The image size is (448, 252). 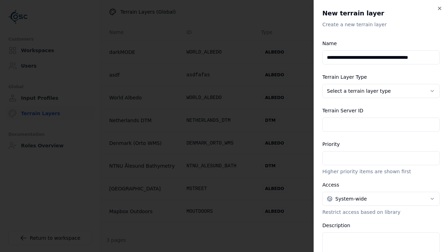 What do you see at coordinates (380, 171) in the screenshot?
I see `p: Higher priority items are shown first` at bounding box center [380, 171].